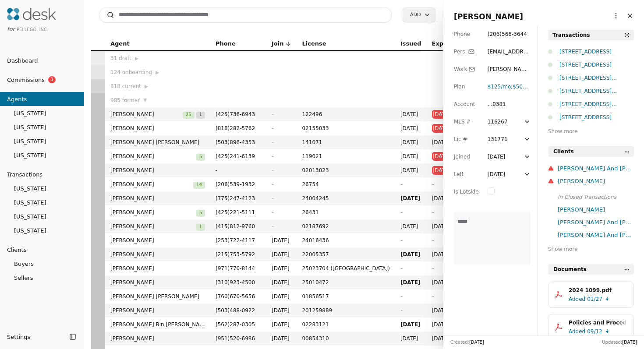 The height and width of the screenshot is (349, 644). Describe the element at coordinates (235, 339) in the screenshot. I see `span: ( 951 ) 520 - 6986` at that location.